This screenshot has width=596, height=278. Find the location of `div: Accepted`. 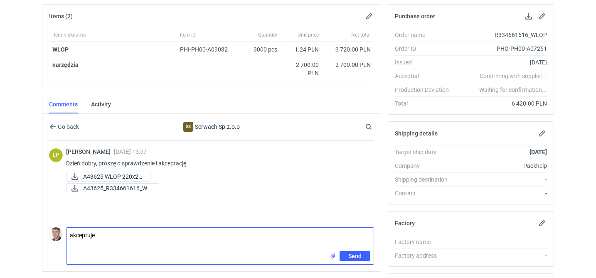

div: Accepted is located at coordinates (425, 76).